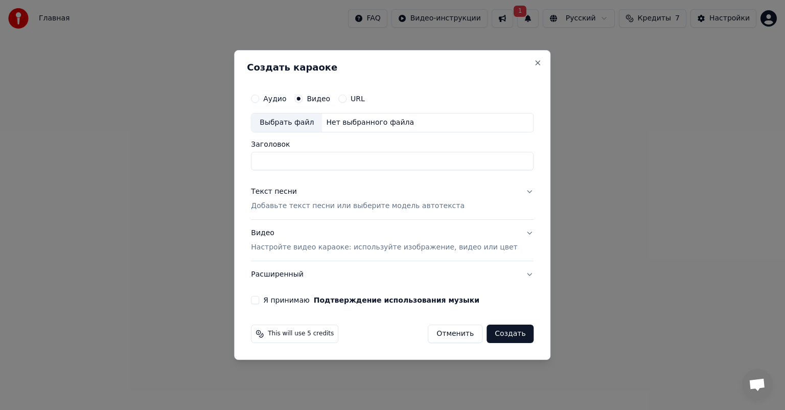  What do you see at coordinates (274, 99) in the screenshot?
I see `label: Аудио` at bounding box center [274, 99].